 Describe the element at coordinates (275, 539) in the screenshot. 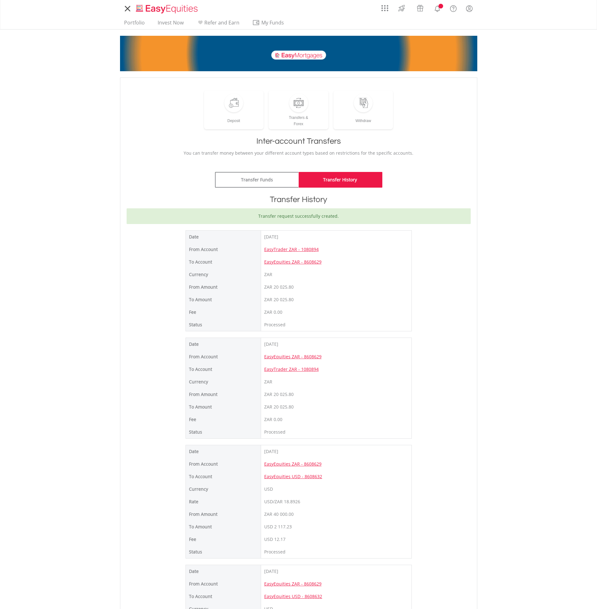

I see `span: USD 12.17` at that location.